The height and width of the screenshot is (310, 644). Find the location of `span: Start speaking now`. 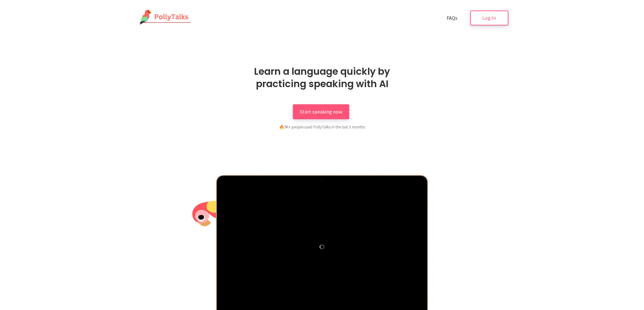

span: Start speaking now is located at coordinates (321, 112).